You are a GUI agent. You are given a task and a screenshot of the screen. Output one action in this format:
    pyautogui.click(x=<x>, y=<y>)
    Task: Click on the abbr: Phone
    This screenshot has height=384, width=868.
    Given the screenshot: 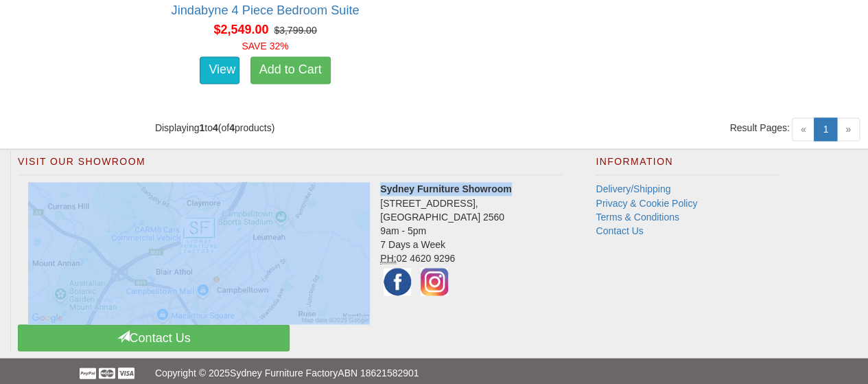 What is the action you would take?
    pyautogui.click(x=388, y=258)
    